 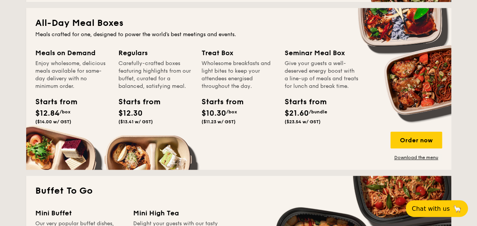 What do you see at coordinates (155, 75) in the screenshot?
I see `div: Carefully-crafted boxes featuring highlights from our buffet, curated for a balanced, satisfying ...` at bounding box center [155, 75].